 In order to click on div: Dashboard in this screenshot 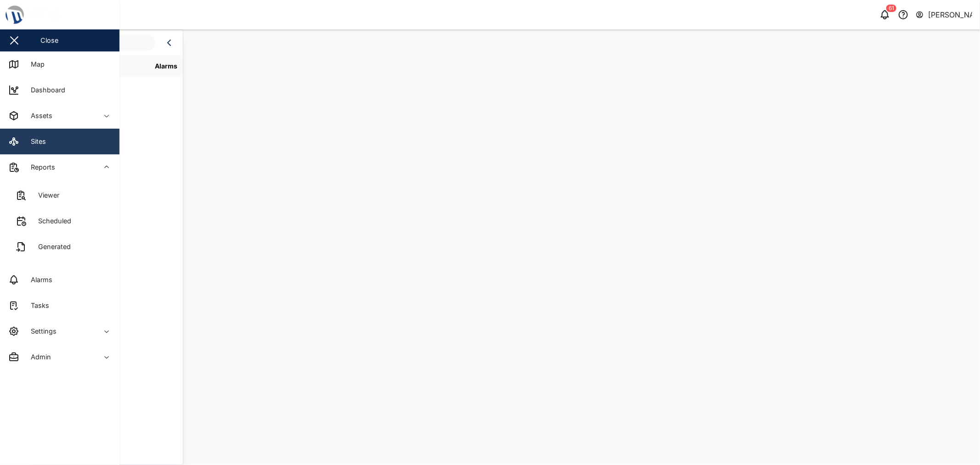, I will do `click(44, 90)`.